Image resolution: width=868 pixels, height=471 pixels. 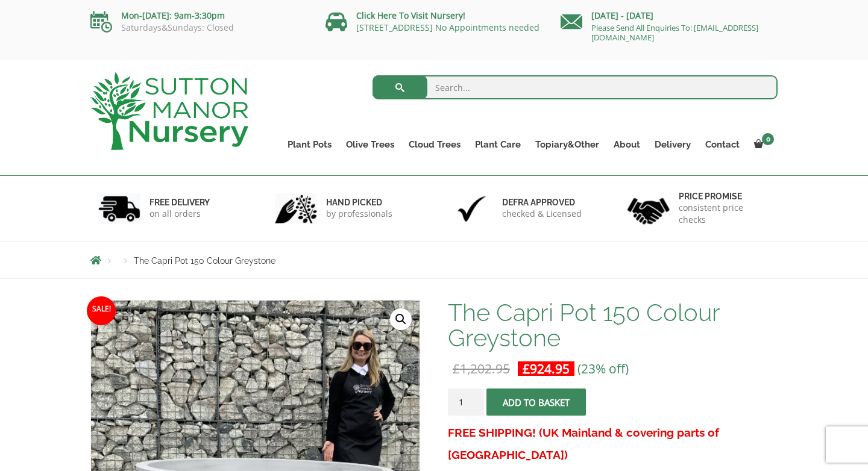 I want to click on span: 0, so click(x=768, y=139).